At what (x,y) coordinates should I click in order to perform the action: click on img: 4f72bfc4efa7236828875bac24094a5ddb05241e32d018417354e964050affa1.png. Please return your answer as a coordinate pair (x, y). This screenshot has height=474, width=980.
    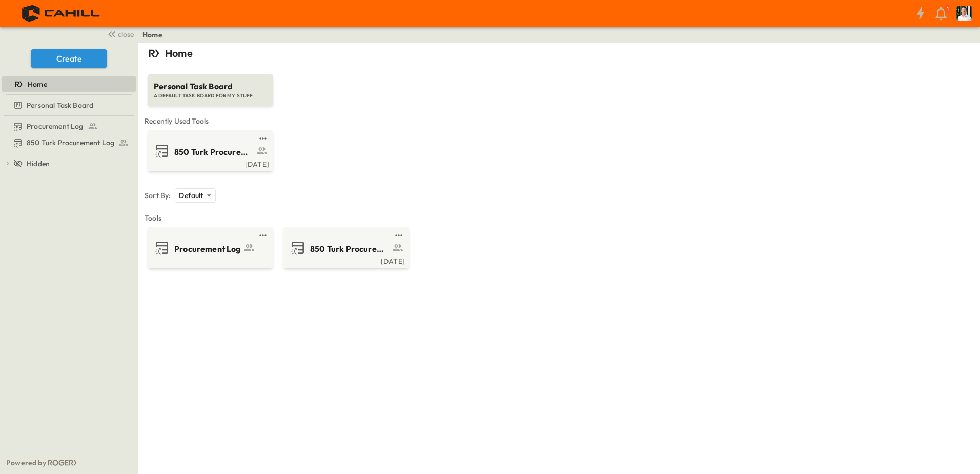
    Looking at the image, I should click on (62, 13).